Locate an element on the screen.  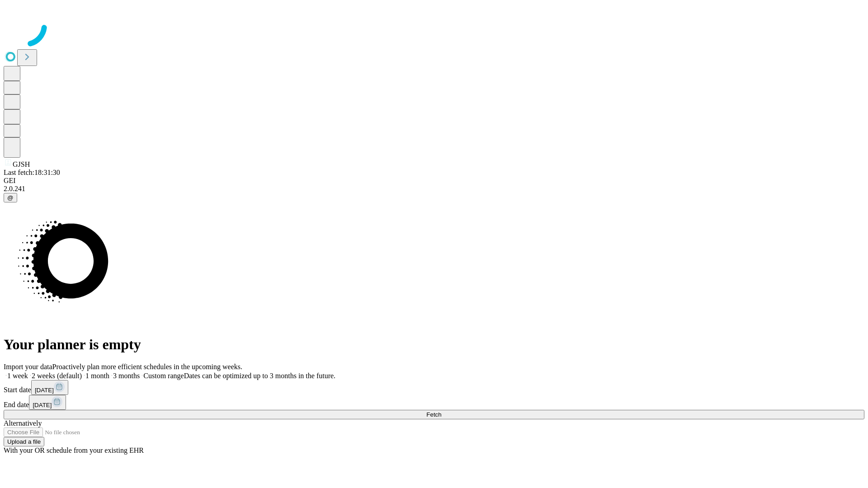
span: 1 month is located at coordinates (97, 375).